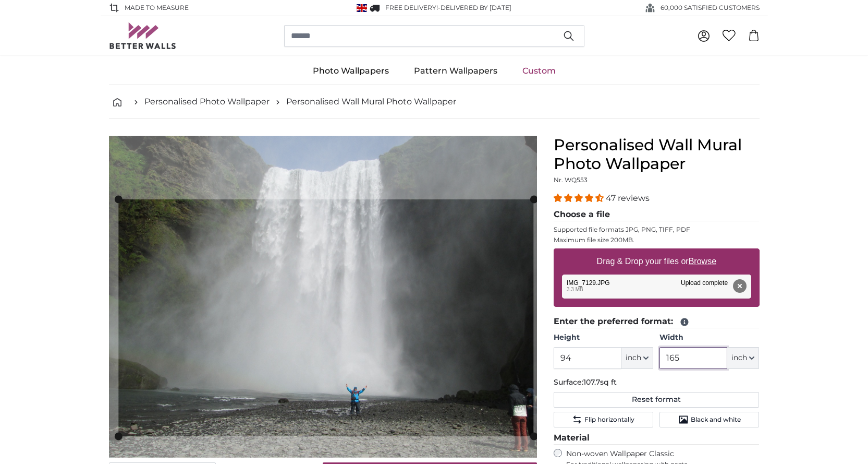  What do you see at coordinates (656, 322) in the screenshot?
I see `legend: Enter the preferred format:` at bounding box center [656, 322].